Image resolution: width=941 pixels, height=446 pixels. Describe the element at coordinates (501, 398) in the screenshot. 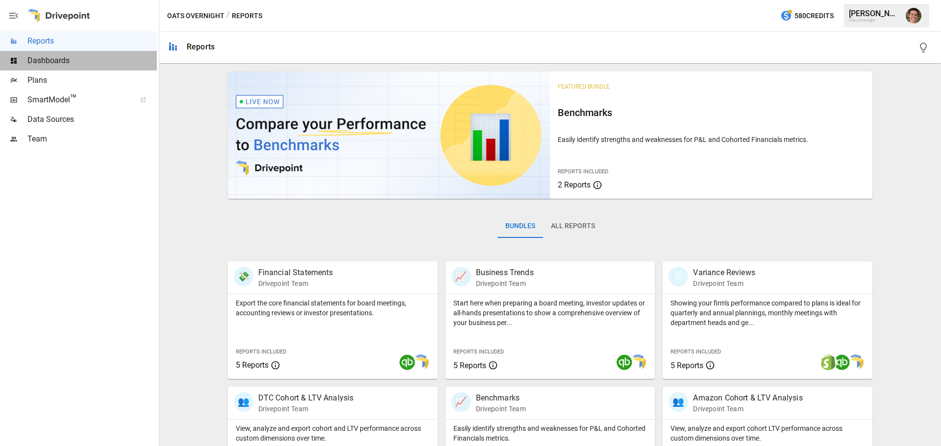

I see `p: Benchmarks` at that location.